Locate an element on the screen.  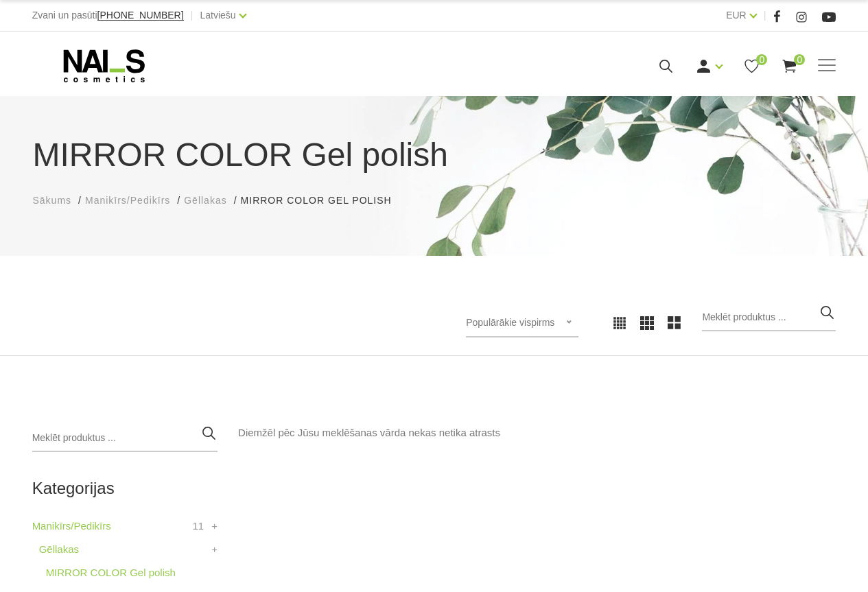
h1: MIRROR COLOR Gel polish is located at coordinates (434, 155).